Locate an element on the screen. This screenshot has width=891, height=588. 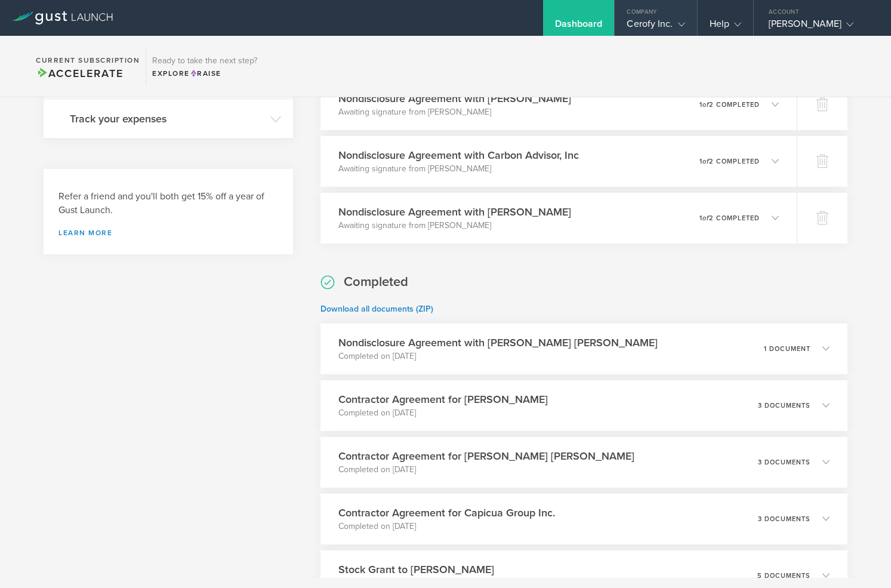
h2: Completed is located at coordinates (376, 282).